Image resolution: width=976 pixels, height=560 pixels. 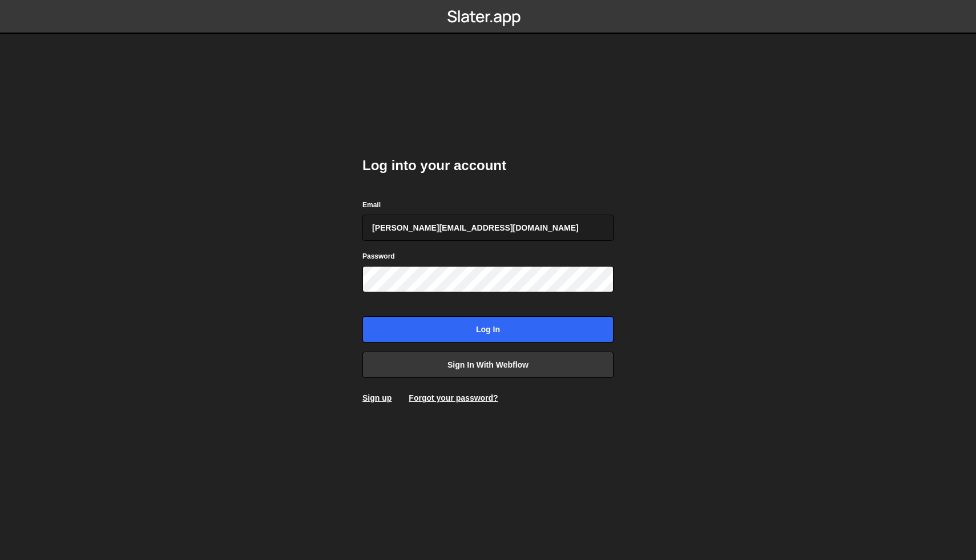 What do you see at coordinates (488, 364) in the screenshot?
I see `a: Sign in with Webflow` at bounding box center [488, 364].